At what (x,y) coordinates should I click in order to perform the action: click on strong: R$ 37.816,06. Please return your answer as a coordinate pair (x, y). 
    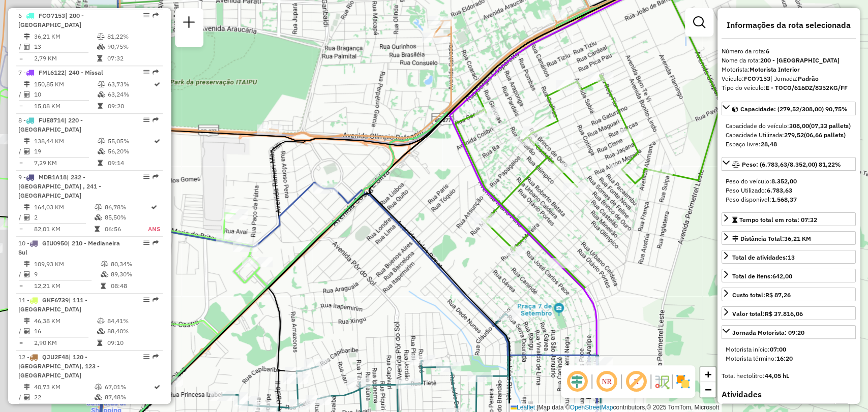
    Looking at the image, I should click on (784, 313).